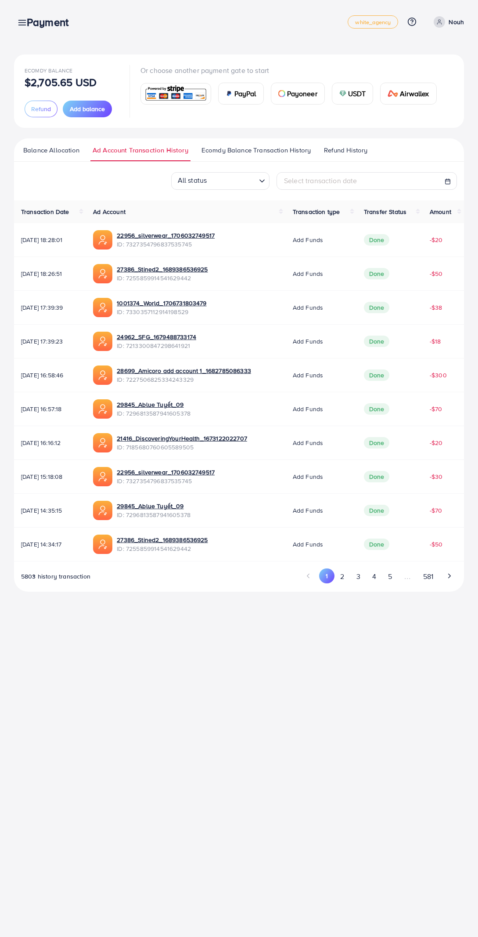 This screenshot has height=937, width=478. What do you see at coordinates (232, 181) in the screenshot?
I see `input: Search for option` at bounding box center [232, 181].